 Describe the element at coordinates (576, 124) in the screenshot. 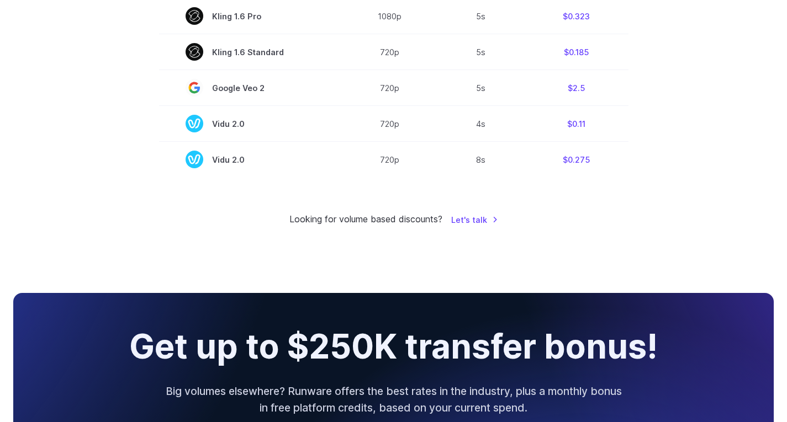

I see `td: $0.11` at that location.